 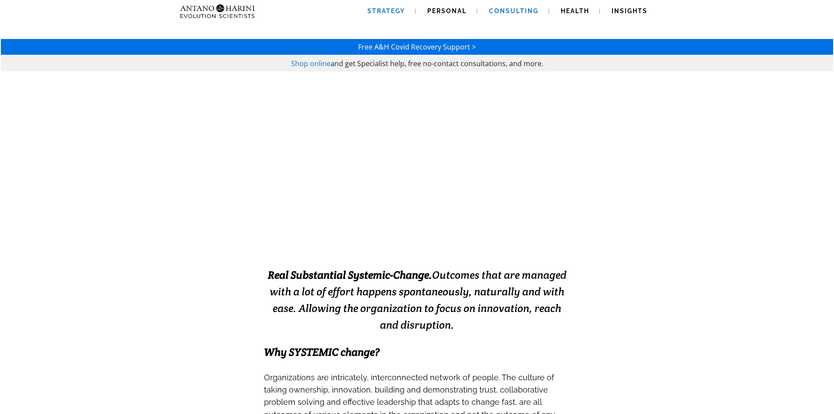 I want to click on span: Health, so click(x=575, y=11).